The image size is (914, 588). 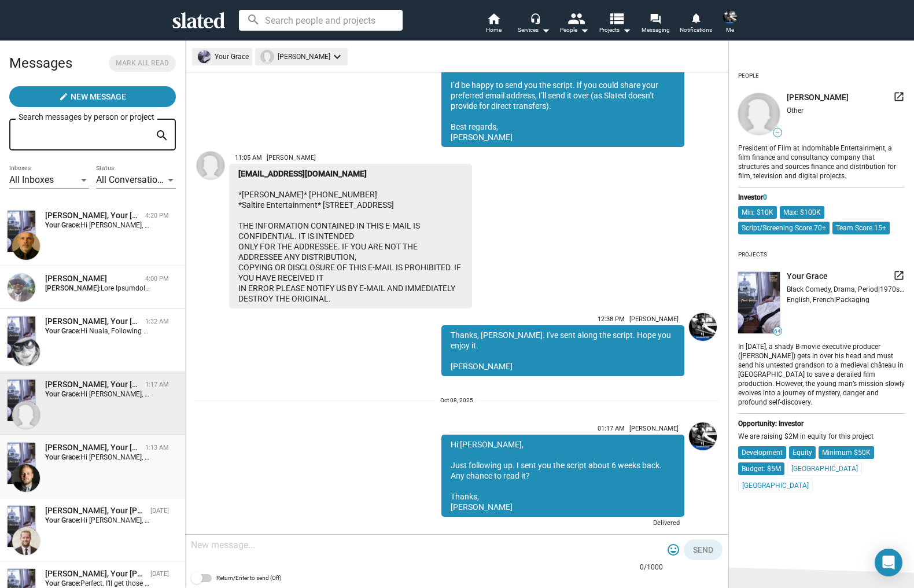 I want to click on span: 11:05 AM, so click(x=249, y=158).